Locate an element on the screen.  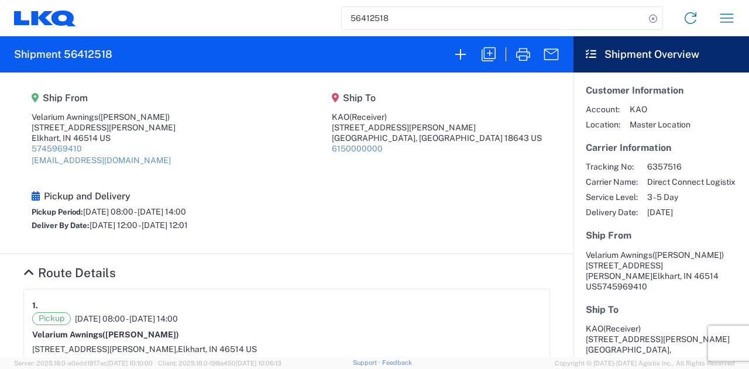
div: Velarium Awnings is located at coordinates (104, 117).